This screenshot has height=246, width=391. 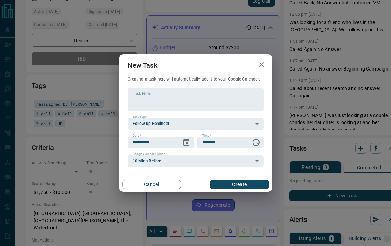 What do you see at coordinates (196, 124) in the screenshot?
I see `div: Follow up Reminder` at bounding box center [196, 124].